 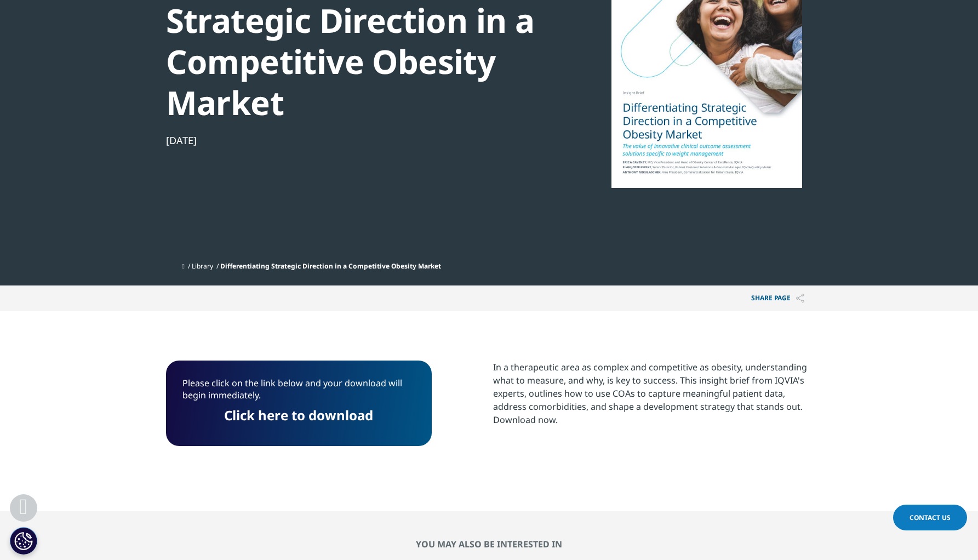 What do you see at coordinates (653, 397) in the screenshot?
I see `p: In a therapeutic area as complex and competitive as obesity, understanding what to measure, and w...` at bounding box center [653, 397].